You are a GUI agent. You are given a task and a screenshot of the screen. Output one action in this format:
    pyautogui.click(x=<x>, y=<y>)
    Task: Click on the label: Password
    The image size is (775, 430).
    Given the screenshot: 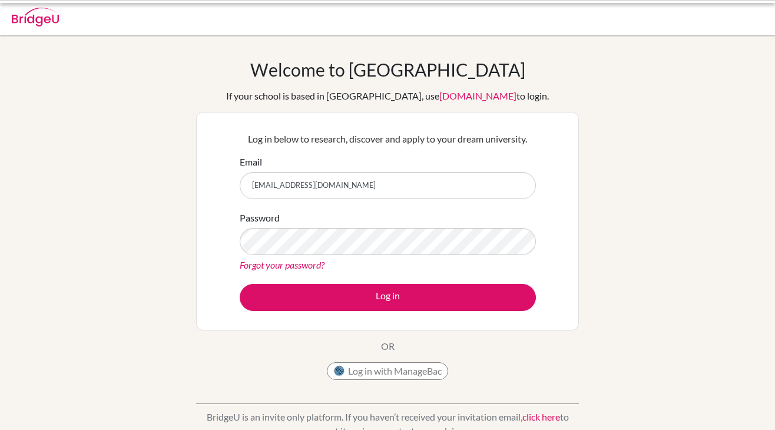 What is the action you would take?
    pyautogui.click(x=260, y=218)
    